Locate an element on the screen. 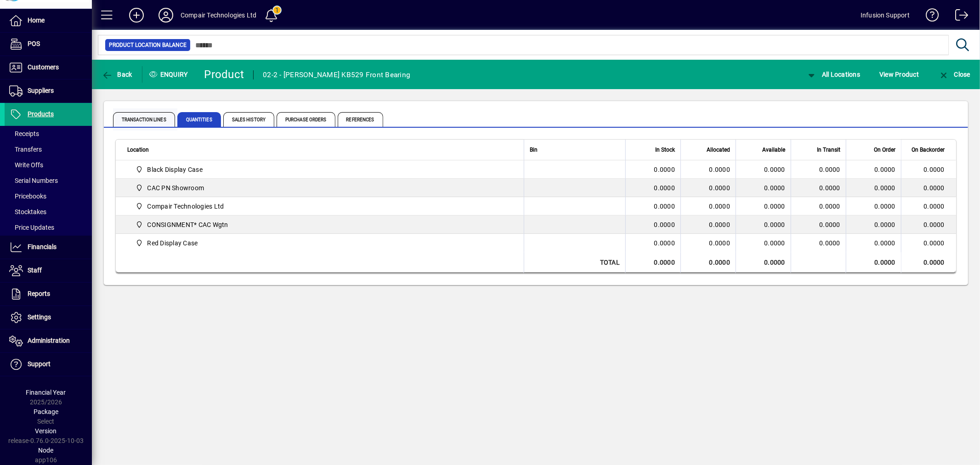  a: Stocktakes is located at coordinates (48, 212).